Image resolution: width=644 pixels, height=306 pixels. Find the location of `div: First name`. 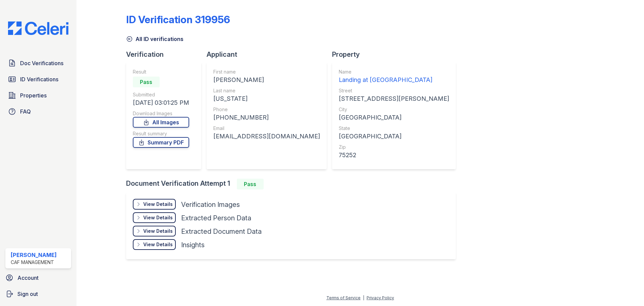

div: First name is located at coordinates (267, 72).